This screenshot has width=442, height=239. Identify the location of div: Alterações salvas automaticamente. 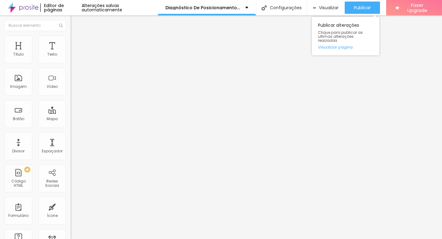
(119, 8).